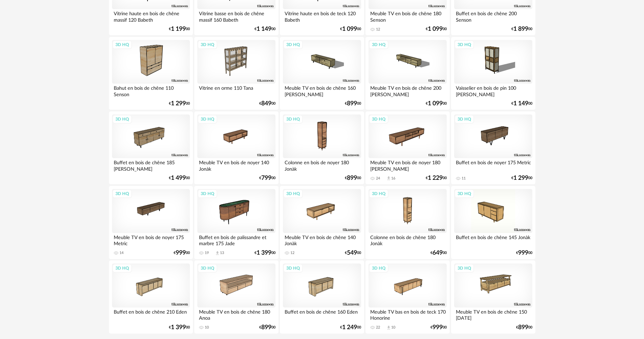 Image resolution: width=644 pixels, height=339 pixels. What do you see at coordinates (178, 104) in the screenshot?
I see `span: 1 299` at bounding box center [178, 104].